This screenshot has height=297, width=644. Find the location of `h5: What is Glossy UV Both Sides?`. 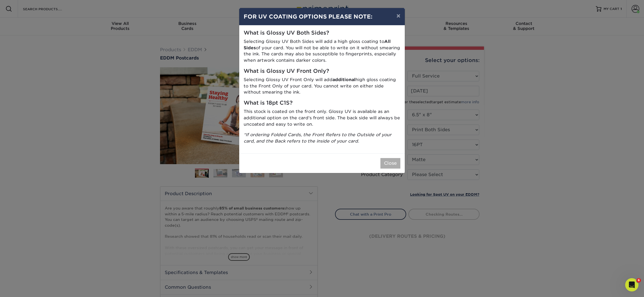

h5: What is Glossy UV Both Sides? is located at coordinates (322, 33).